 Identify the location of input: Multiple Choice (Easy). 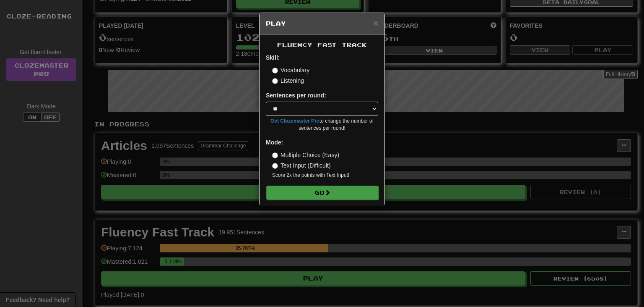
(275, 155).